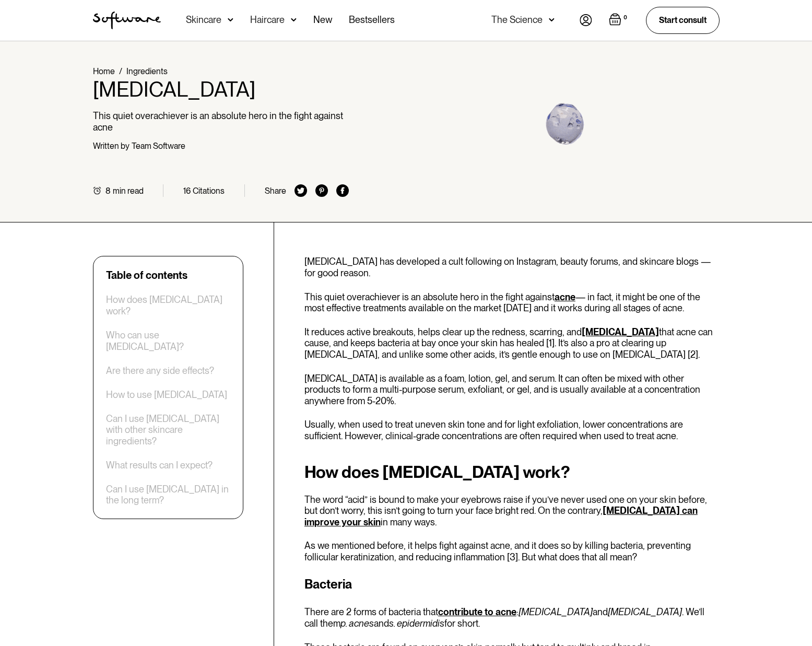 The width and height of the screenshot is (812, 646). I want to click on a: Open empty cart, so click(619, 20).